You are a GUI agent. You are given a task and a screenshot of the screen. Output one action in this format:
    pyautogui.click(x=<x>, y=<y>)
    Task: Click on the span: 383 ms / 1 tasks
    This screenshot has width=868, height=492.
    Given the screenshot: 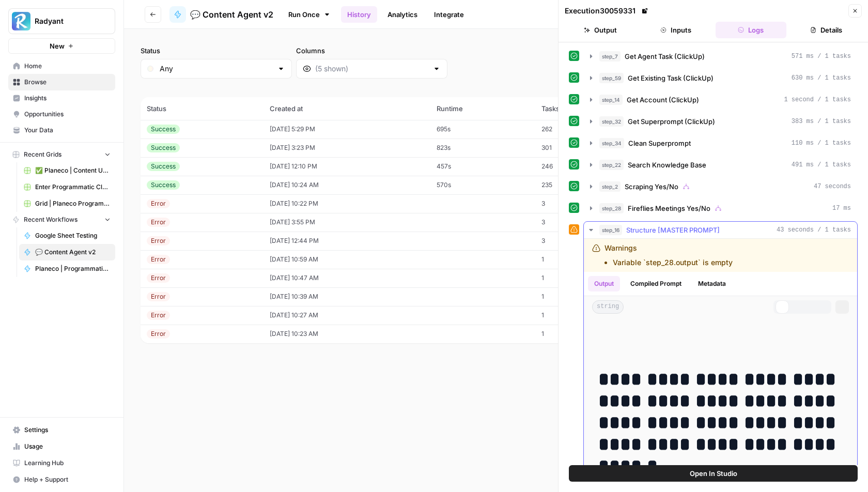 What is the action you would take?
    pyautogui.click(x=821, y=121)
    